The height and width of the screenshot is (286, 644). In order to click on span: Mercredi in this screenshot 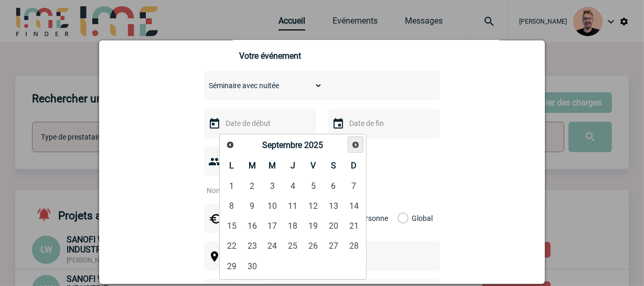, I will do `click(273, 165)`.